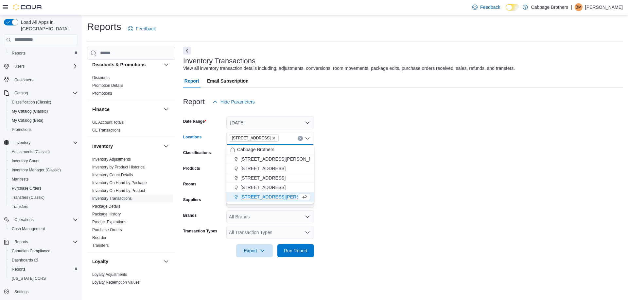 The width and height of the screenshot is (628, 300). Describe the element at coordinates (119, 167) in the screenshot. I see `a: Inventory by Product Historical` at that location.